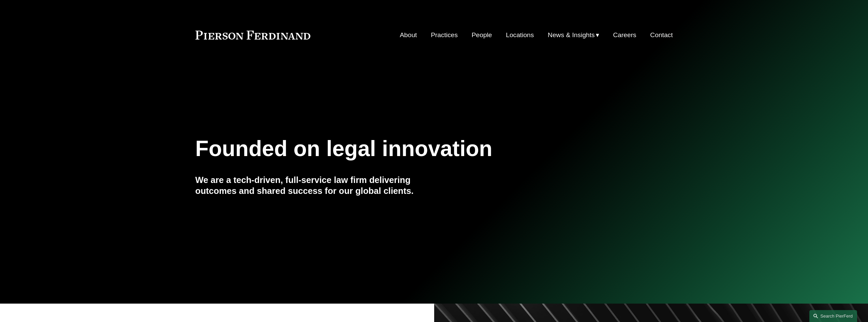 The height and width of the screenshot is (322, 868). Describe the element at coordinates (624, 35) in the screenshot. I see `a: Careers` at that location.